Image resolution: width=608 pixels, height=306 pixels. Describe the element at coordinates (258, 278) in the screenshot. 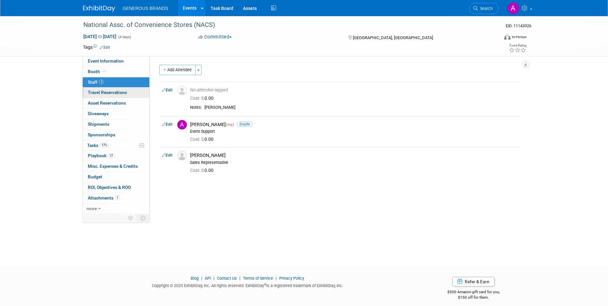

I see `a: Terms of Service` at that location.